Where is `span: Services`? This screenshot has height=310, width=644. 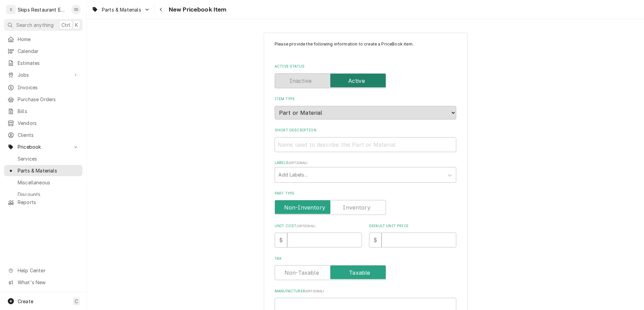
span: Services is located at coordinates (48, 159).